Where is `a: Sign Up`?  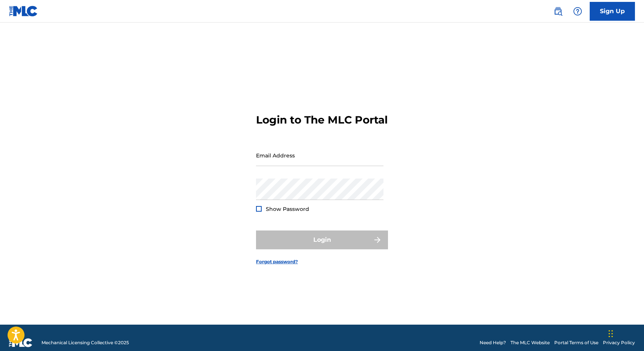 a: Sign Up is located at coordinates (612, 11).